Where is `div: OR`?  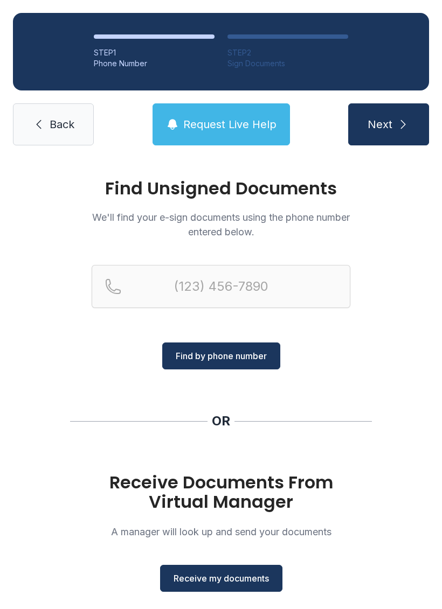 div: OR is located at coordinates (221, 421).